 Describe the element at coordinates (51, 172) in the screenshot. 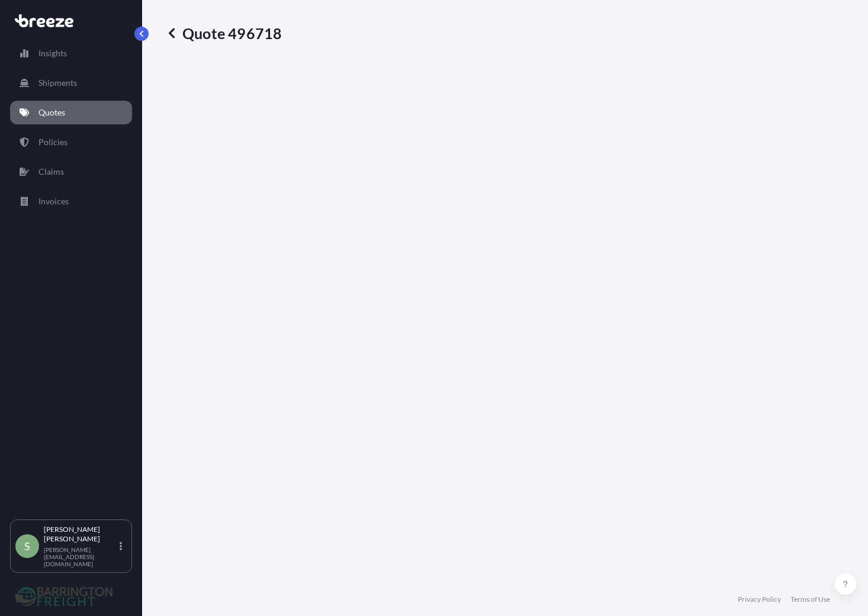

I see `p: Claims` at that location.